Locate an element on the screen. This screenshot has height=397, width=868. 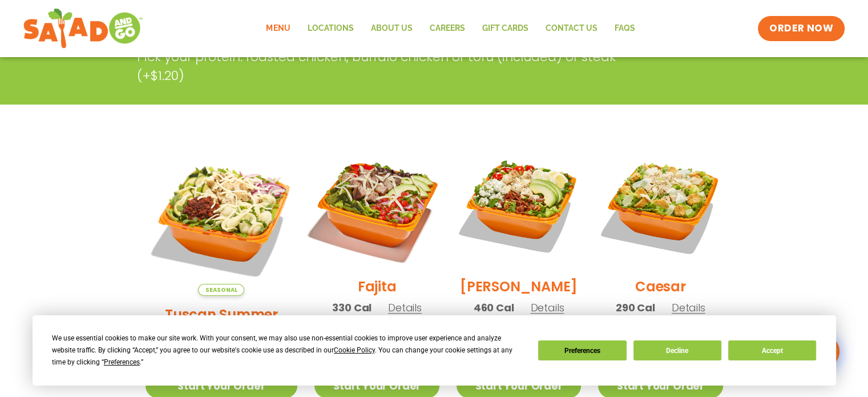
a: About Us is located at coordinates (391, 29).